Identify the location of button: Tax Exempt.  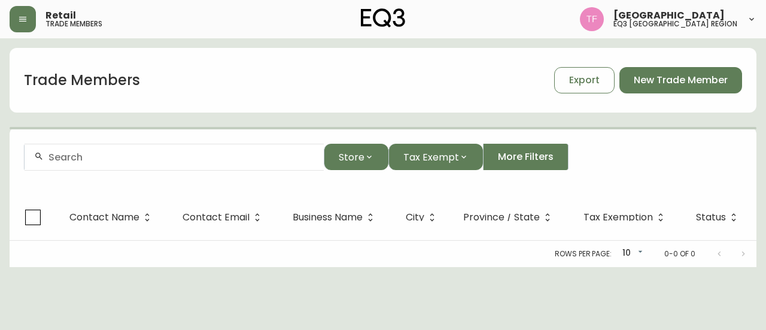
(436, 157).